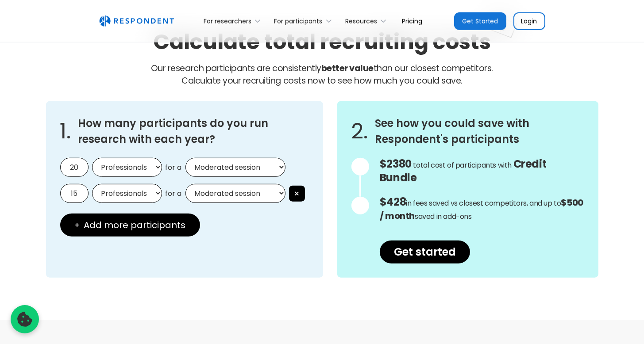 The height and width of the screenshot is (344, 644). Describe the element at coordinates (462, 165) in the screenshot. I see `span: total cost of participants with` at that location.